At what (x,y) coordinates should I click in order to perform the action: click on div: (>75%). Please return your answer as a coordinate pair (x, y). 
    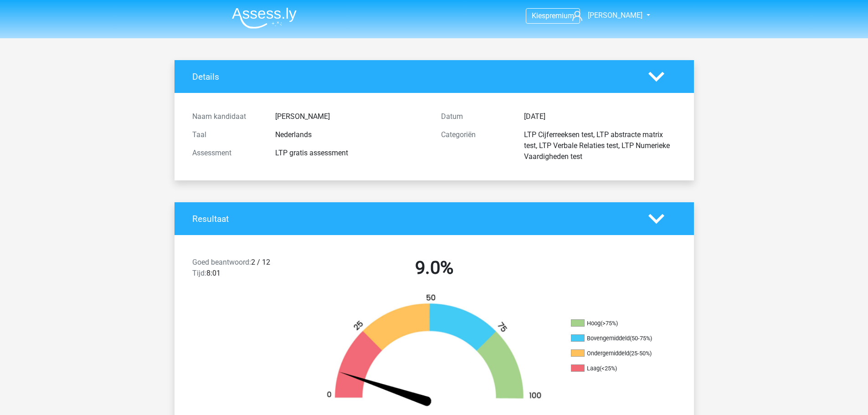
    Looking at the image, I should click on (609, 323).